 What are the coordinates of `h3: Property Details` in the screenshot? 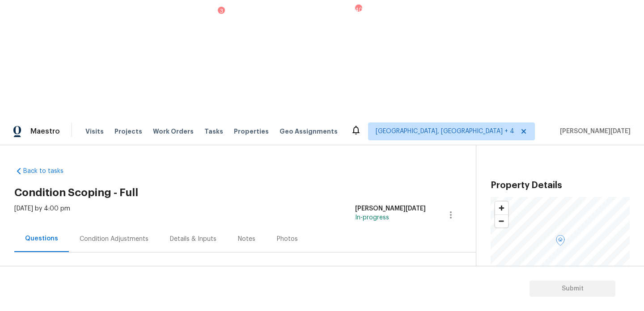 It's located at (560, 186).